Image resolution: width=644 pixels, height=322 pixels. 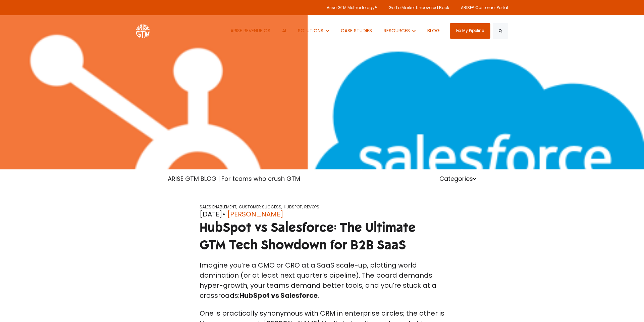 I want to click on span: RESOURCES, so click(x=397, y=31).